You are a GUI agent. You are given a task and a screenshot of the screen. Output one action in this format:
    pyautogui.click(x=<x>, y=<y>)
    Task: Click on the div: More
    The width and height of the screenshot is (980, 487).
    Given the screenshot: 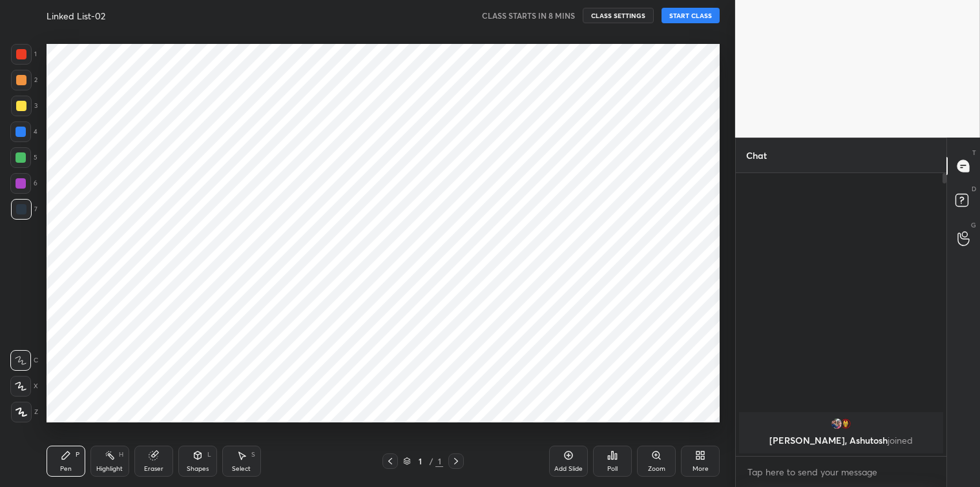 What is the action you would take?
    pyautogui.click(x=700, y=469)
    